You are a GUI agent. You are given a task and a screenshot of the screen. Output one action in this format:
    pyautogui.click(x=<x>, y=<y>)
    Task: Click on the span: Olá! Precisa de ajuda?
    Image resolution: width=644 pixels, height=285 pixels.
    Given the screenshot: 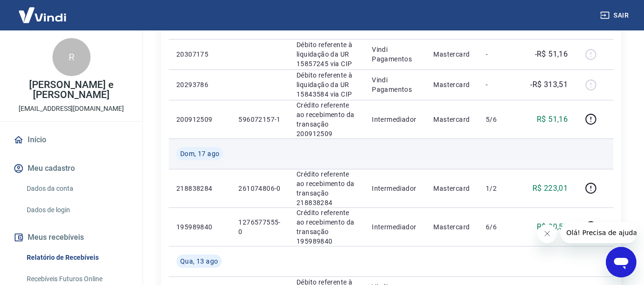 What is the action you would take?
    pyautogui.click(x=43, y=11)
    